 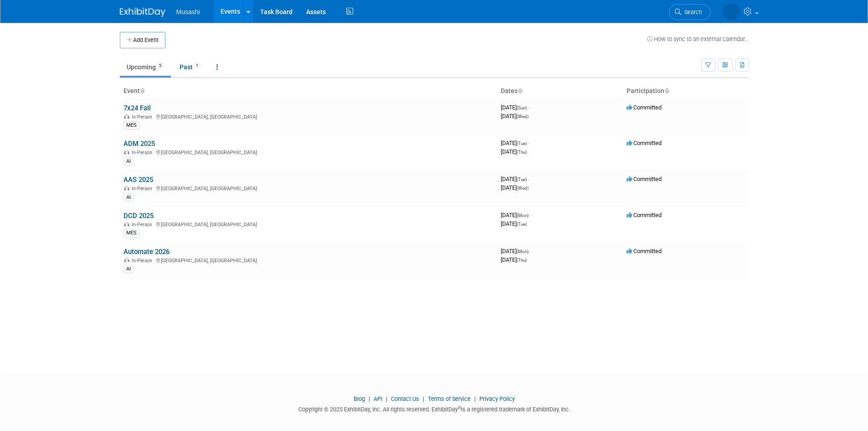 I want to click on a: Contact Us, so click(x=405, y=398).